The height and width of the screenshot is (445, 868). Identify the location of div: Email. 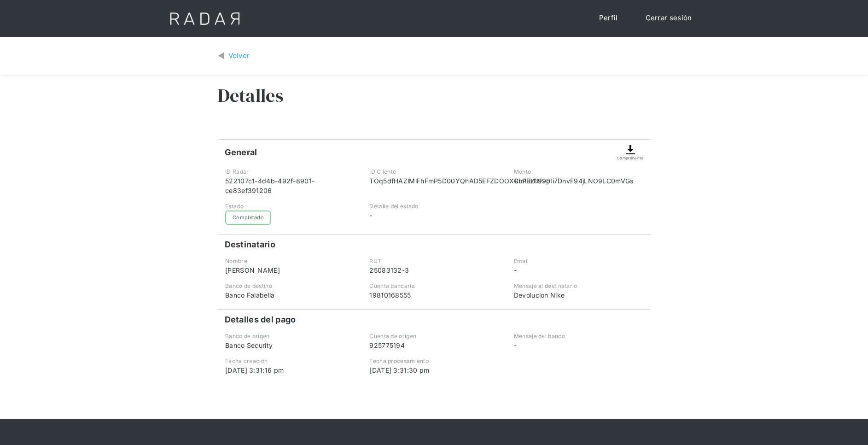
(578, 261).